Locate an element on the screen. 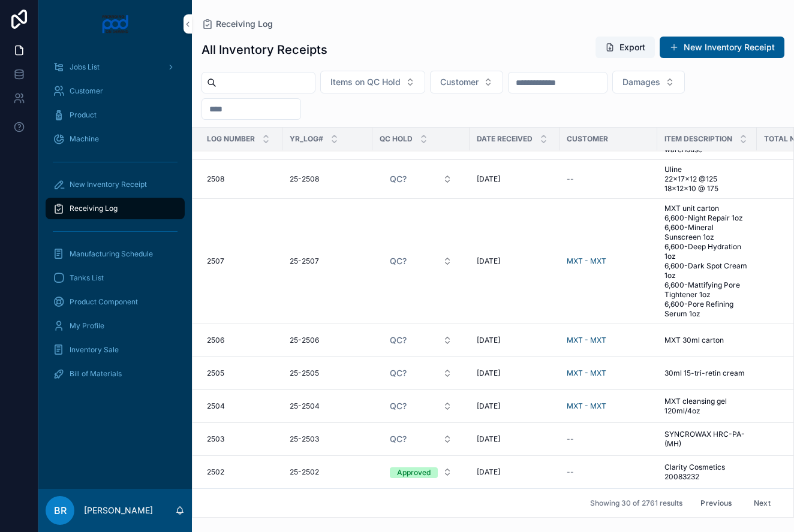  button: New Inventory Receipt is located at coordinates (722, 48).